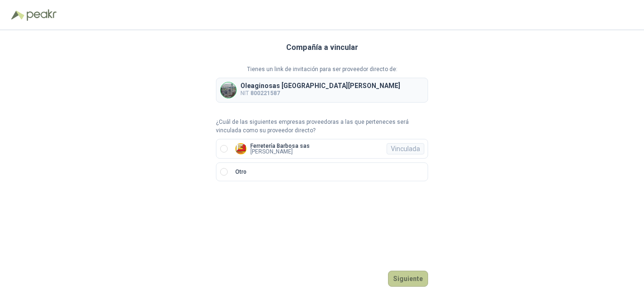 This screenshot has height=298, width=644. What do you see at coordinates (320, 93) in the screenshot?
I see `p: NIT` at bounding box center [320, 93].